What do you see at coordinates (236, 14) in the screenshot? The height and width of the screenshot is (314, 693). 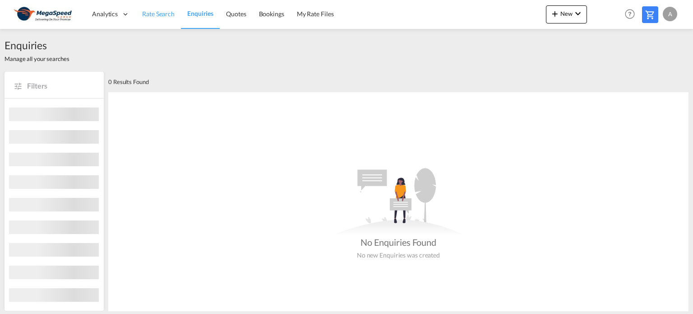 I see `span: Quotes` at bounding box center [236, 14].